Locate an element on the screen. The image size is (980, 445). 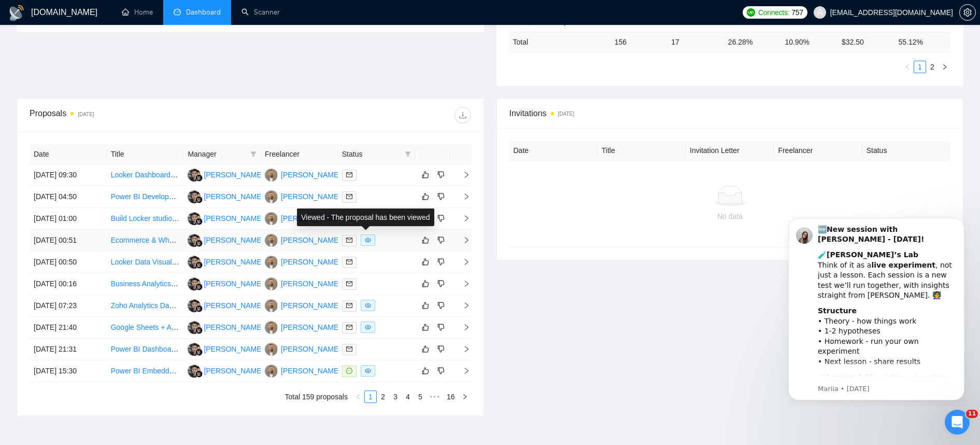
td: Power BI Embedded Pro Expert Needed is located at coordinates (145, 371).